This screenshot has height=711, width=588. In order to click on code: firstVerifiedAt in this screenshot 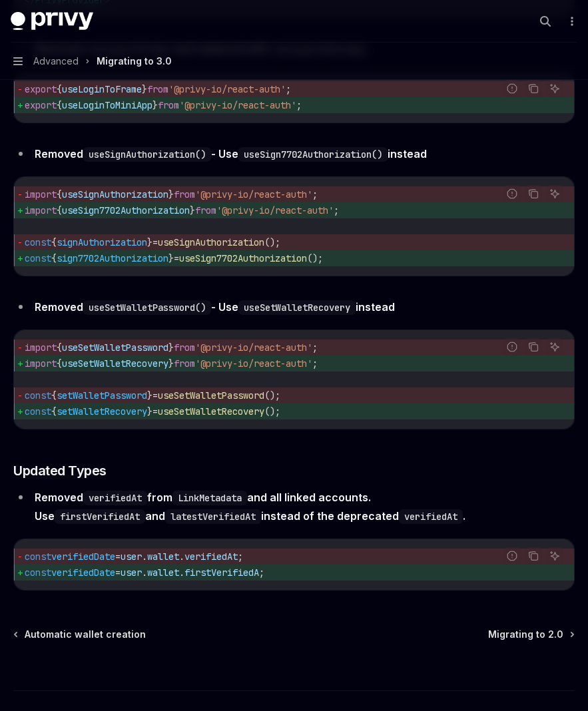, I will do `click(100, 516)`.